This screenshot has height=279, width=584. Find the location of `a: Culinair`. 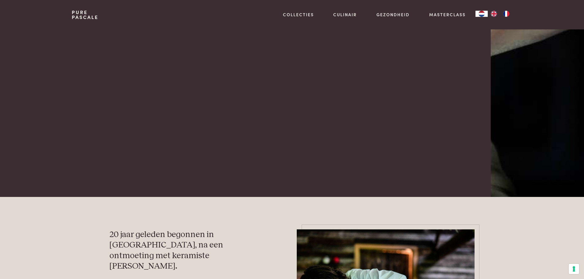

a: Culinair is located at coordinates (345, 14).